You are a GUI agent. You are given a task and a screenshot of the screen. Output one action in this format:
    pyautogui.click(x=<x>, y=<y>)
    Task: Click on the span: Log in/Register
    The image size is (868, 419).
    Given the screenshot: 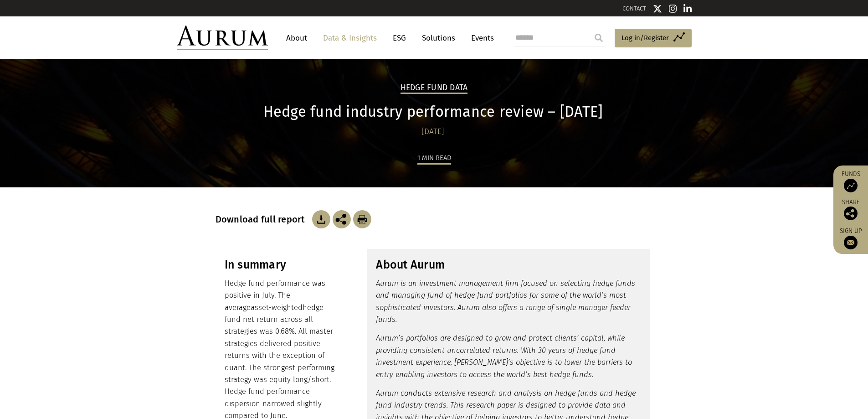 What is the action you would take?
    pyautogui.click(x=645, y=38)
    